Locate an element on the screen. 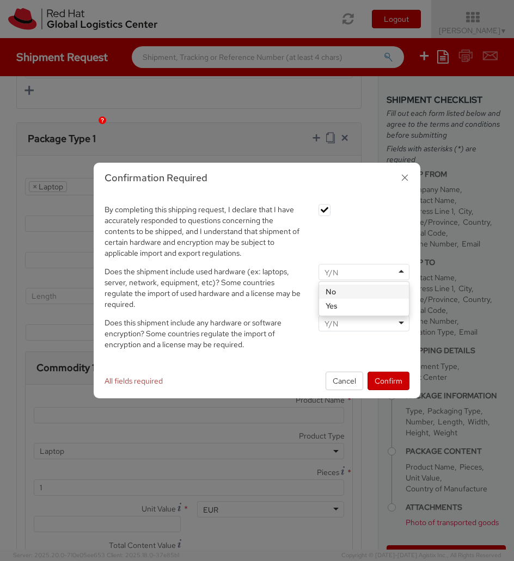 The image size is (514, 561). span: By completing this shipping request, I declare that I have accurately responded to questions conc... is located at coordinates (202, 231).